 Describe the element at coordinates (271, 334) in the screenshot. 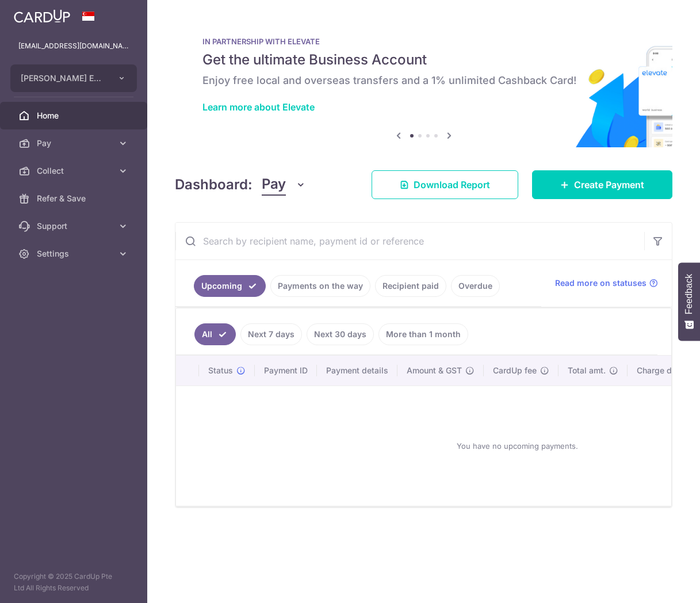

I see `a: Next 7 days` at that location.